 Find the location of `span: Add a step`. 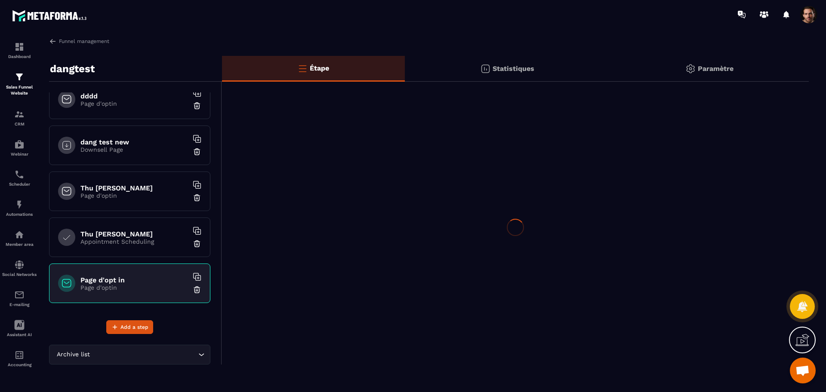

span: Add a step is located at coordinates (134, 327).